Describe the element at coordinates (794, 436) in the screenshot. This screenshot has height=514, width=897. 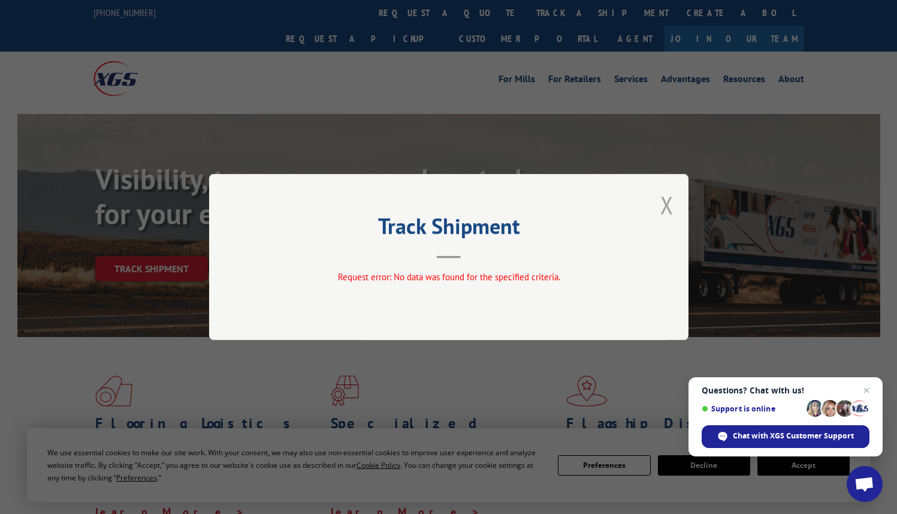
I see `span: Chat with XGS Customer Support` at that location.